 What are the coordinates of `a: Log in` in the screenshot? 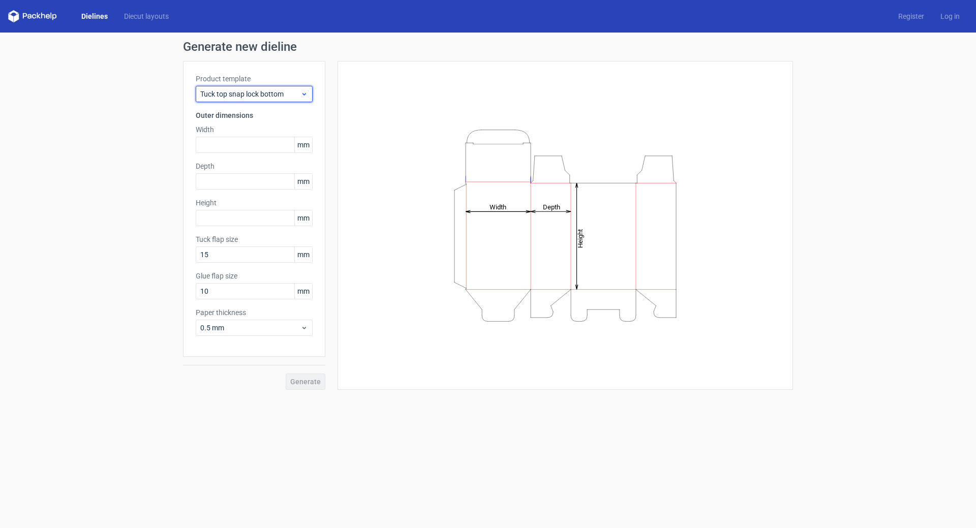 It's located at (950, 16).